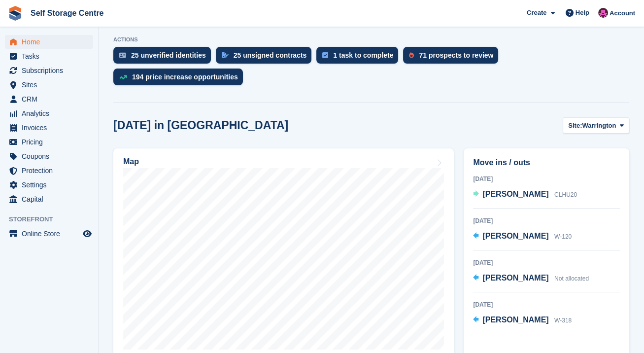 The width and height of the screenshot is (644, 353). What do you see at coordinates (412, 55) in the screenshot?
I see `img: prospect-51fa495bee0391a8d652442698ab0144808aea92771e9ea1ae160a38d050c398.svg` at bounding box center [412, 55].